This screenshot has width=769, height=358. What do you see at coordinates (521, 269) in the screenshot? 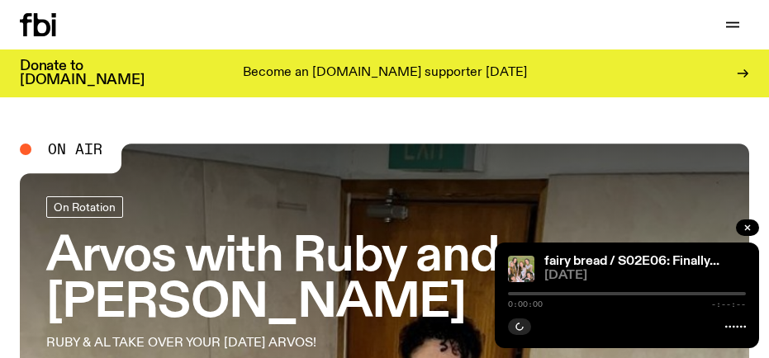
I see `img: A picture of six girls (the members of girl group PURPLE KISS) sitting on grass. Jim's face has b...` at bounding box center [521, 269].